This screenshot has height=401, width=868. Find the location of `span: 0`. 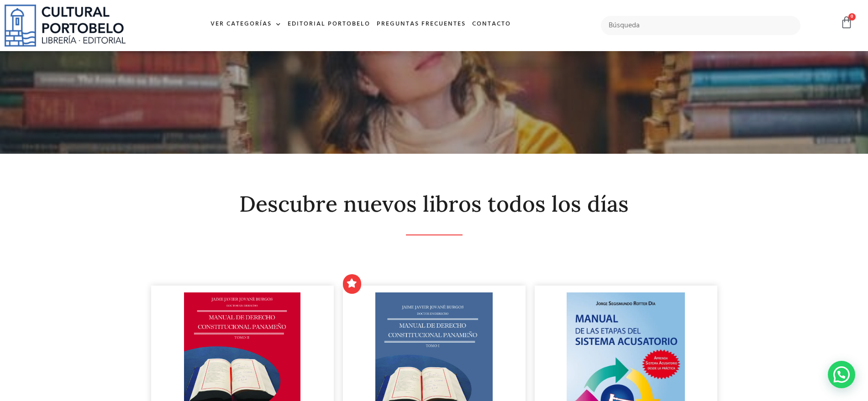

span: 0 is located at coordinates (852, 17).